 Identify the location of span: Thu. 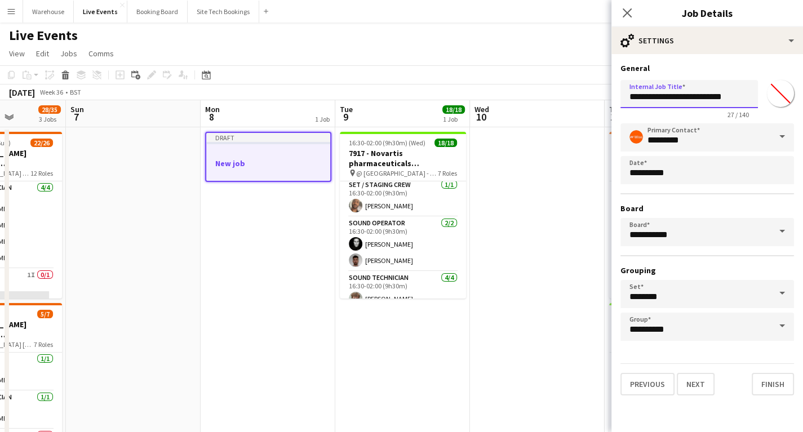
(616, 109).